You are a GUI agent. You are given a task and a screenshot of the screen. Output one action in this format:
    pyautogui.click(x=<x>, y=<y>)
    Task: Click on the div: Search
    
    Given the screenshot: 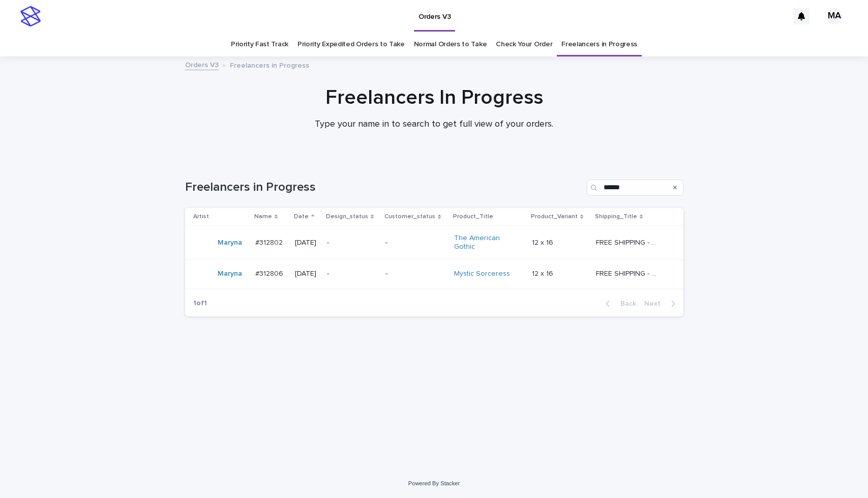 What is the action you would take?
    pyautogui.click(x=635, y=188)
    